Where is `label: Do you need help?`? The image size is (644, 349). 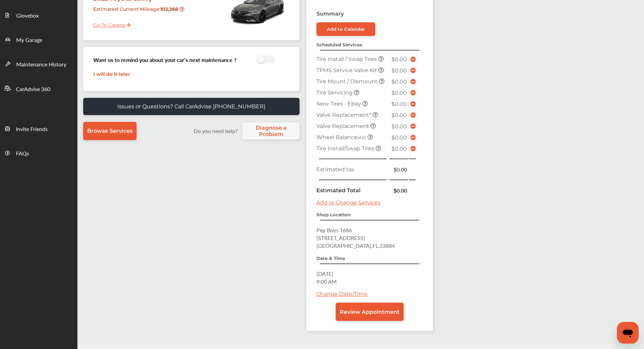 label: Do you need help? is located at coordinates (215, 131).